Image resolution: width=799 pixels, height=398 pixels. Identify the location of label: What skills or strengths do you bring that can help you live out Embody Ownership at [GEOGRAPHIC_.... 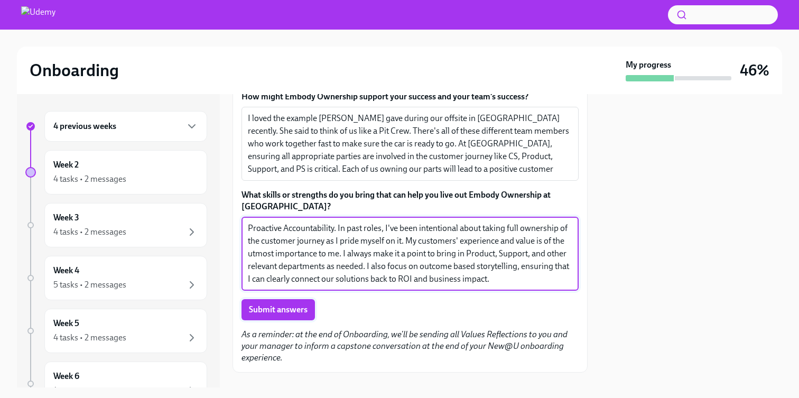
(410, 201).